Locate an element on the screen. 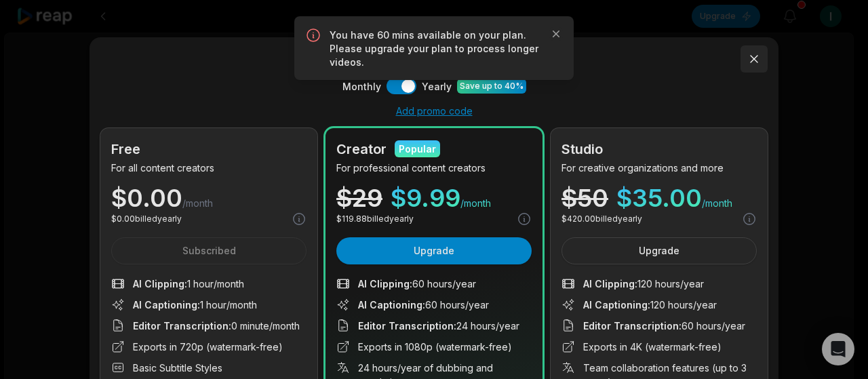 The width and height of the screenshot is (868, 379). div: Popular is located at coordinates (417, 148).